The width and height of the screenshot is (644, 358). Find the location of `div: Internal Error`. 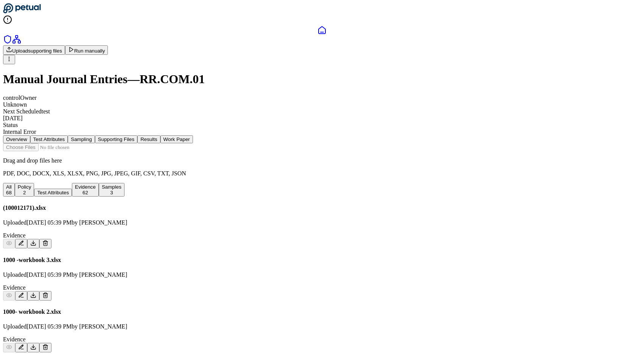

div: Internal Error is located at coordinates (322, 132).